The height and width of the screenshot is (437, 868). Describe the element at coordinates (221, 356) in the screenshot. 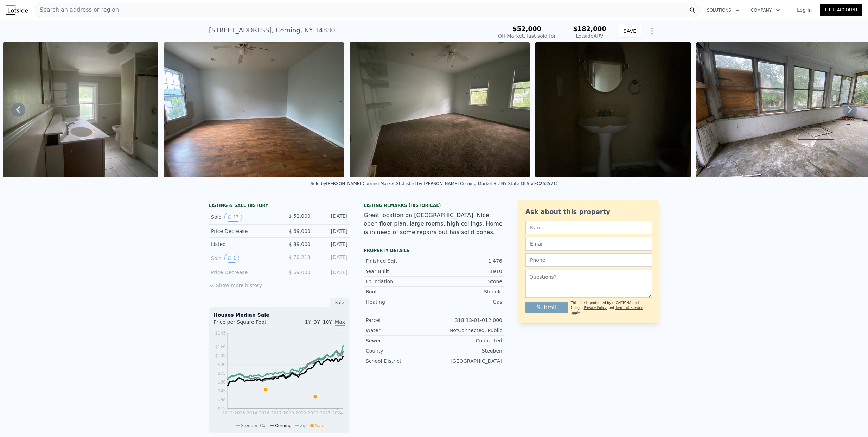

I see `tspan: $105` at that location.